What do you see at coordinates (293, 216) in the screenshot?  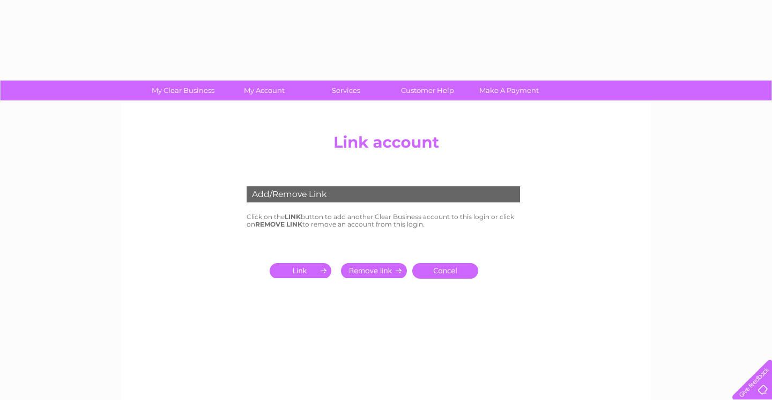 I see `b: LINK` at bounding box center [293, 216].